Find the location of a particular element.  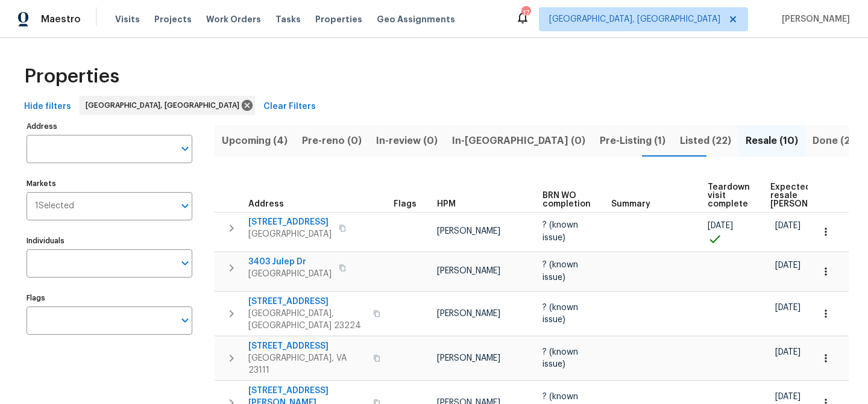

label: Address is located at coordinates (109, 126).